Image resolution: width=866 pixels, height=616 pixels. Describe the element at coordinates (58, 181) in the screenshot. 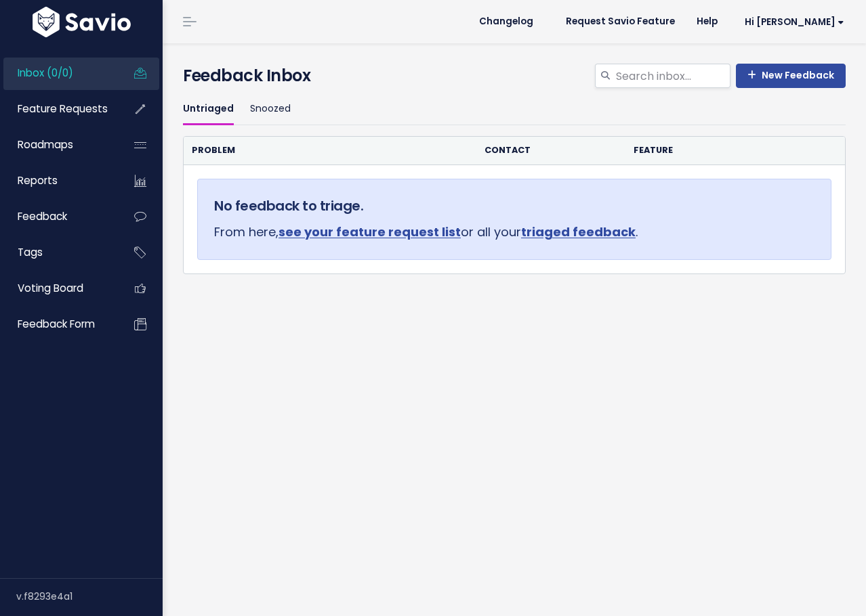

I see `a: Reports` at that location.